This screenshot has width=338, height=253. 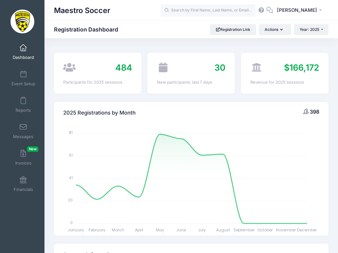 I want to click on a: Reports, so click(x=23, y=105).